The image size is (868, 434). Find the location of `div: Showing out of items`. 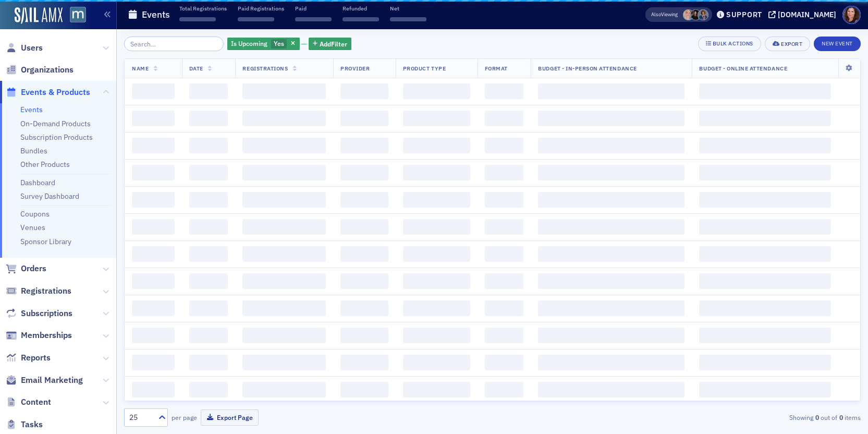

div: Showing out of items is located at coordinates (741, 418).